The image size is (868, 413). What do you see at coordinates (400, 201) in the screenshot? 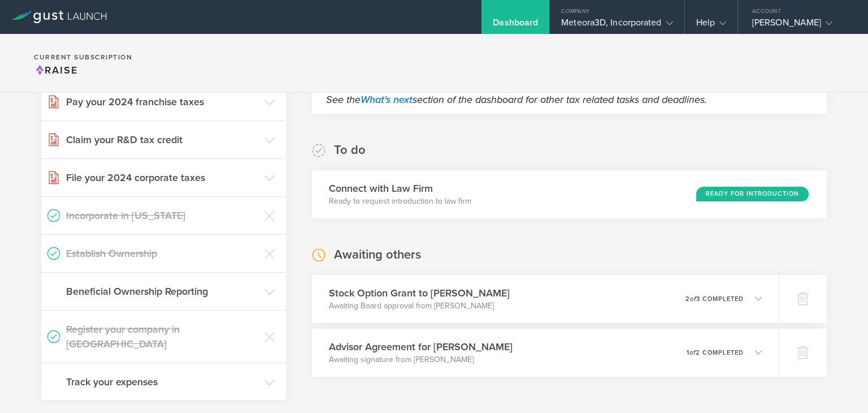
I see `p: Ready to request introduction to law firm` at bounding box center [400, 201].